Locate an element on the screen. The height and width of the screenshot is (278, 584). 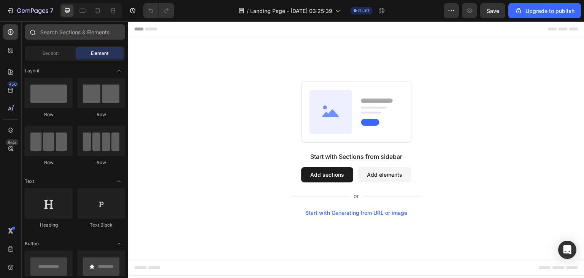
span: Save is located at coordinates (493, 11).